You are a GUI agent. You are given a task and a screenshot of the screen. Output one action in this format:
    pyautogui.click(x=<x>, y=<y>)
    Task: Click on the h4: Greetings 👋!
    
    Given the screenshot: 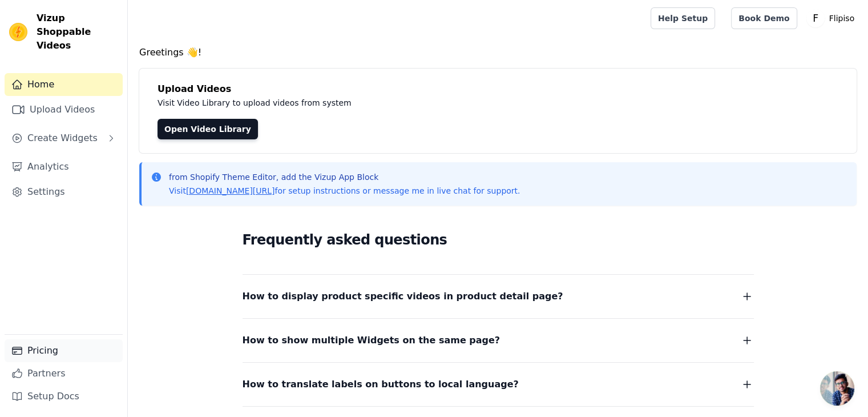 What is the action you would take?
    pyautogui.click(x=498, y=52)
    